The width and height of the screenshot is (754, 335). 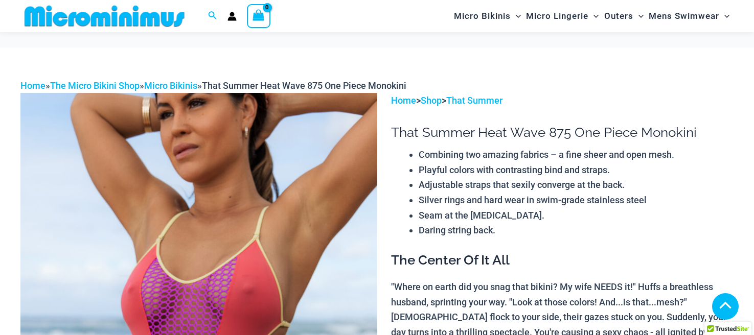 What do you see at coordinates (474, 100) in the screenshot?
I see `a: That Summer` at bounding box center [474, 100].